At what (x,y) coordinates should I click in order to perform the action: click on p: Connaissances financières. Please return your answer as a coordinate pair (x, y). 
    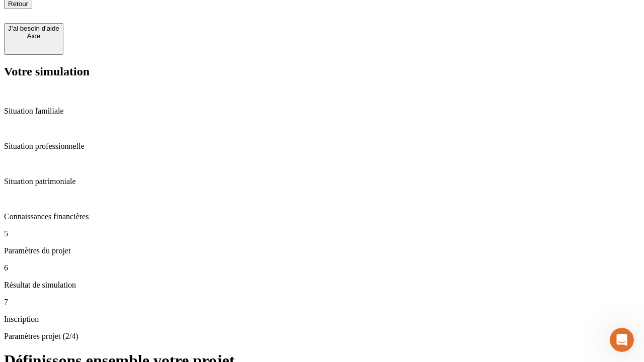
    Looking at the image, I should click on (322, 216).